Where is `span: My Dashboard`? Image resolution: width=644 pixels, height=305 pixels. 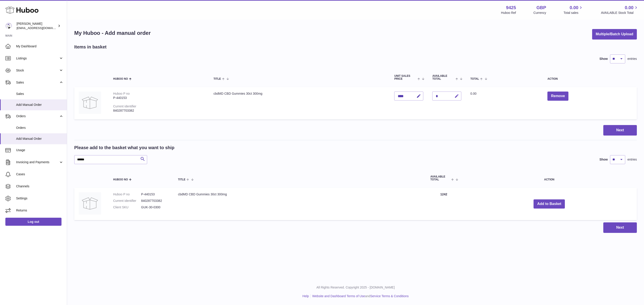
span: My Dashboard is located at coordinates (40, 46).